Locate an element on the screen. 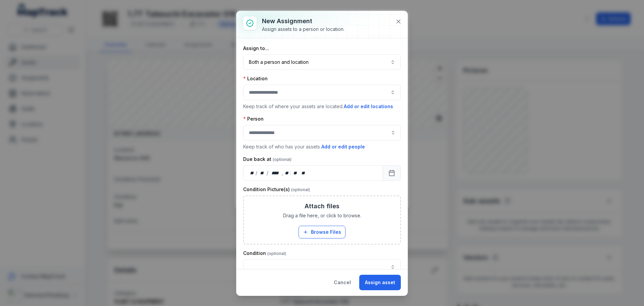 This screenshot has width=644, height=306. button: Add or edit people is located at coordinates (343, 147).